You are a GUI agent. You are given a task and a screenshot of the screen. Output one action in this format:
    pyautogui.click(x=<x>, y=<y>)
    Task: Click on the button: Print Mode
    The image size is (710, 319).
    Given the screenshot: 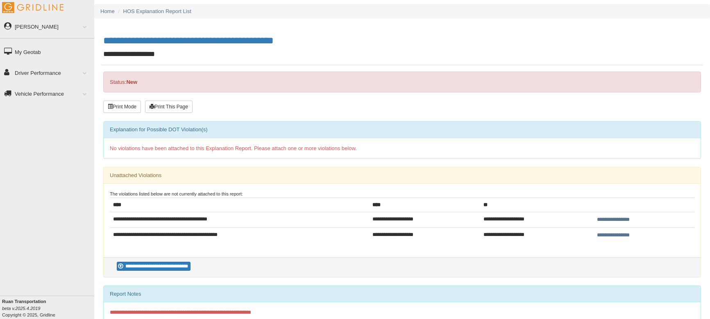 What is the action you would take?
    pyautogui.click(x=122, y=107)
    